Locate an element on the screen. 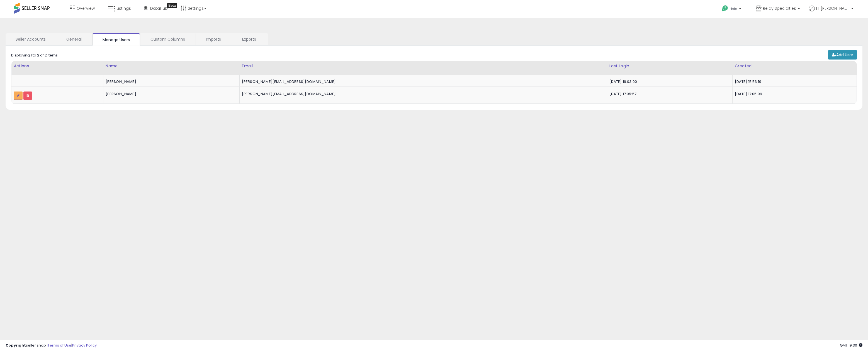 Image resolution: width=868 pixels, height=351 pixels. div: Displaying 1 to 2 of 2 items is located at coordinates (35, 55).